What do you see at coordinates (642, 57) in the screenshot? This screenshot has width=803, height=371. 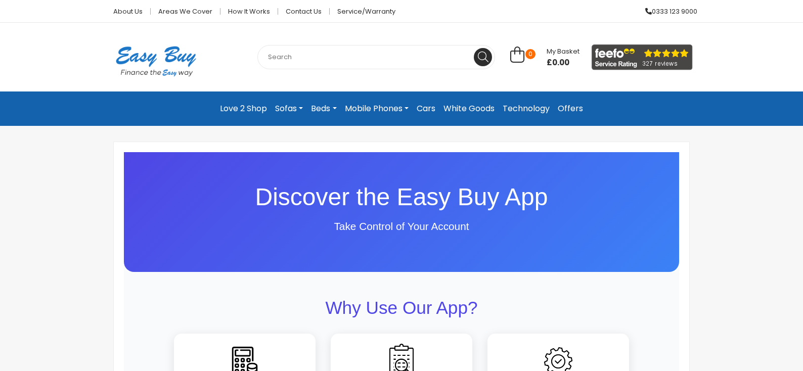 I see `img: feefo_logo` at bounding box center [642, 57].